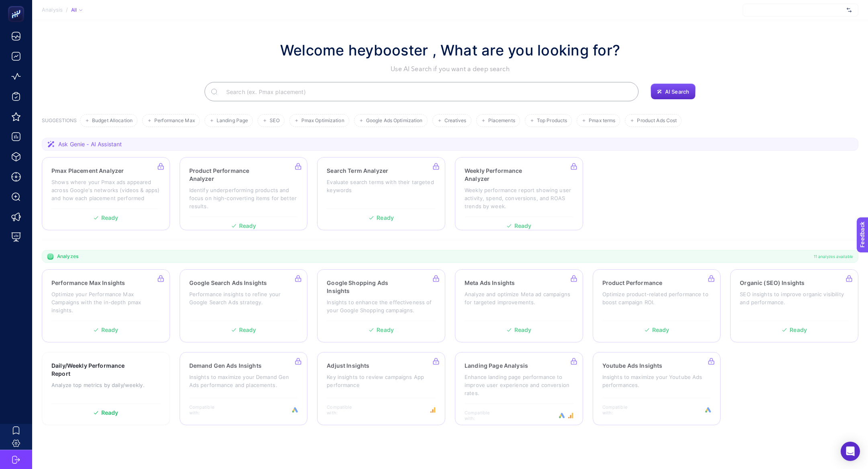 The width and height of the screenshot is (868, 469). Describe the element at coordinates (52, 10) in the screenshot. I see `span: Analysis` at that location.